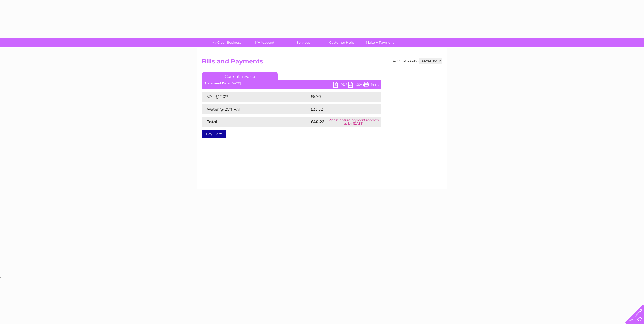 This screenshot has height=324, width=644. What do you see at coordinates (371, 85) in the screenshot?
I see `a: Print` at bounding box center [371, 85].